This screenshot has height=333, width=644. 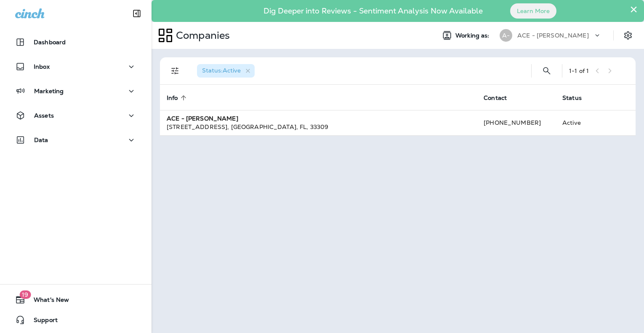 I want to click on p: Marketing, so click(x=49, y=91).